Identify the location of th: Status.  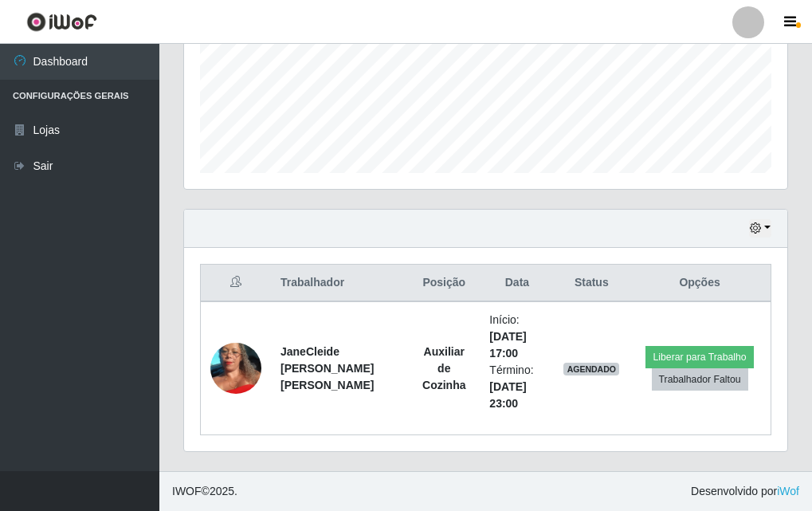
(591, 283).